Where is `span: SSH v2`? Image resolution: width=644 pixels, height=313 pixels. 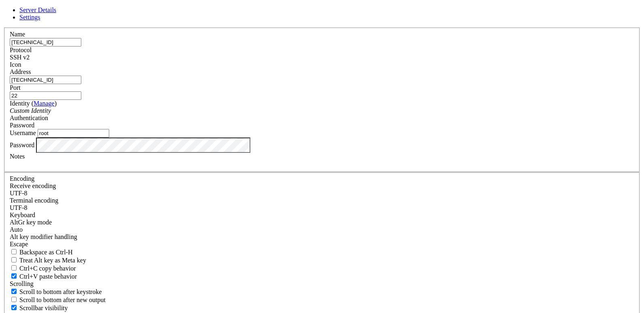 span: SSH v2 is located at coordinates (19, 57).